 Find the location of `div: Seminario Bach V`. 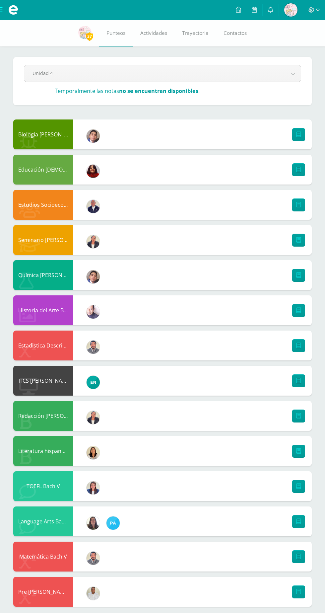

div: Seminario Bach V is located at coordinates (43, 240).